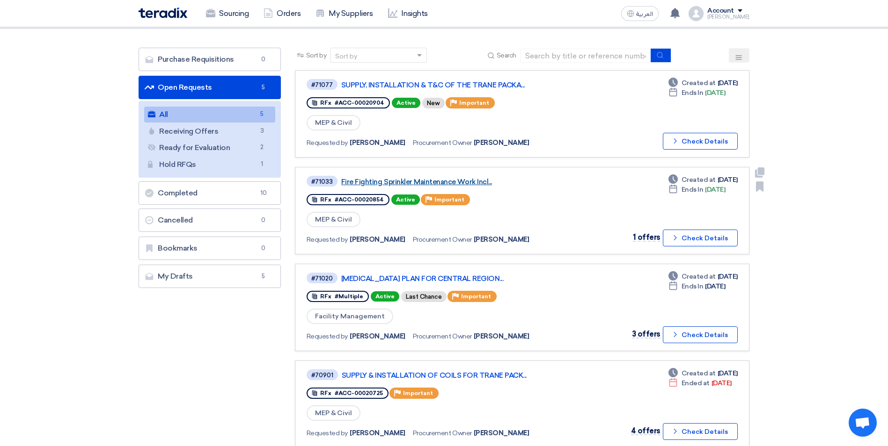 This screenshot has width=888, height=446. What do you see at coordinates (210, 115) in the screenshot?
I see `a: All` at bounding box center [210, 115].